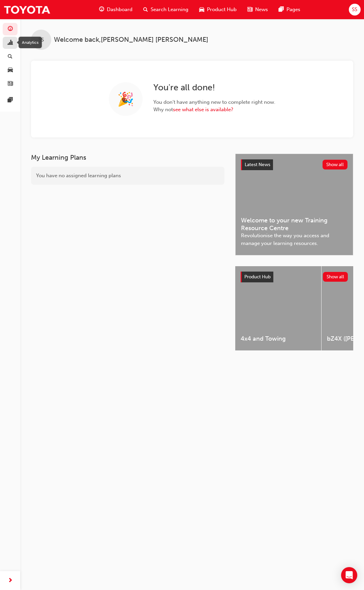 The image size is (364, 590). I want to click on h3: My Learning Plans, so click(128, 158).